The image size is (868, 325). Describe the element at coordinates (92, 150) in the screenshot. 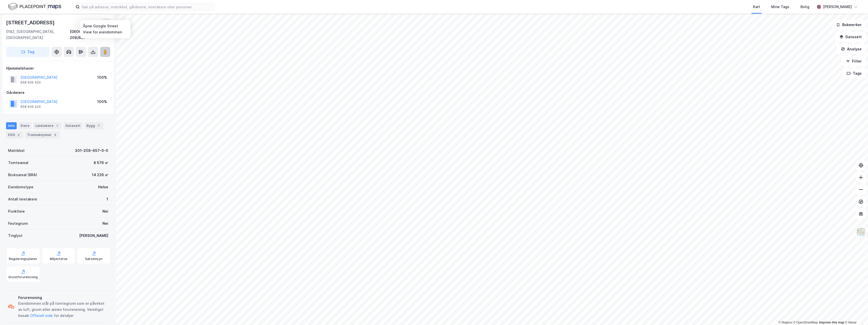

I see `div: 301-208-657-0-0` at that location.